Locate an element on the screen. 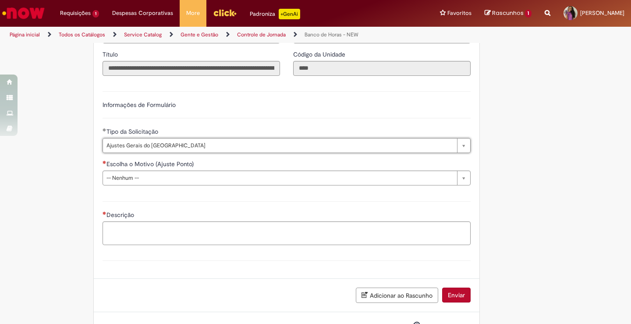 The width and height of the screenshot is (631, 324). a: Todos os Catálogos is located at coordinates (82, 35).